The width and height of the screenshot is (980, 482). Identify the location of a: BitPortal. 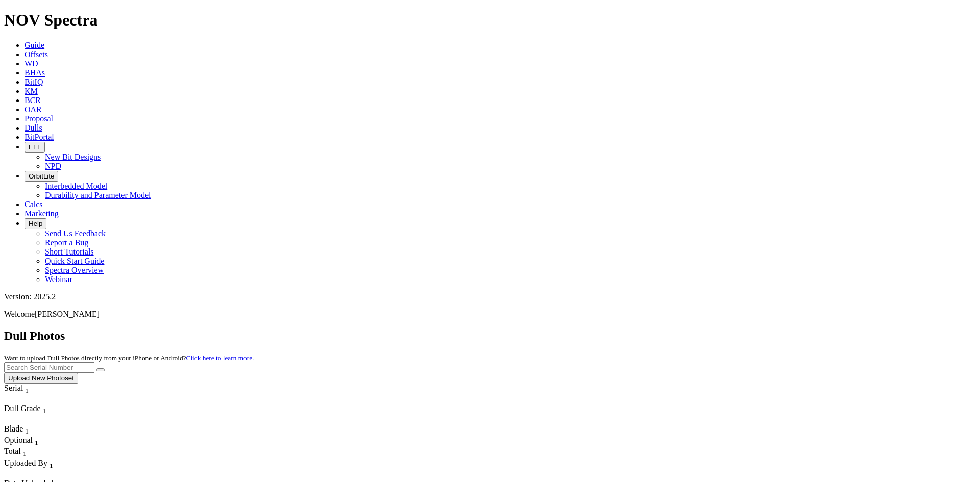
(39, 137).